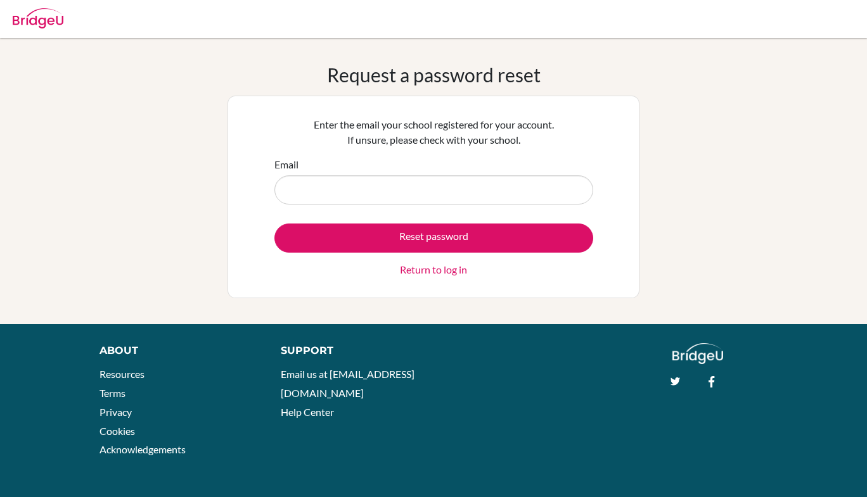 The image size is (867, 497). I want to click on div: Support, so click(350, 351).